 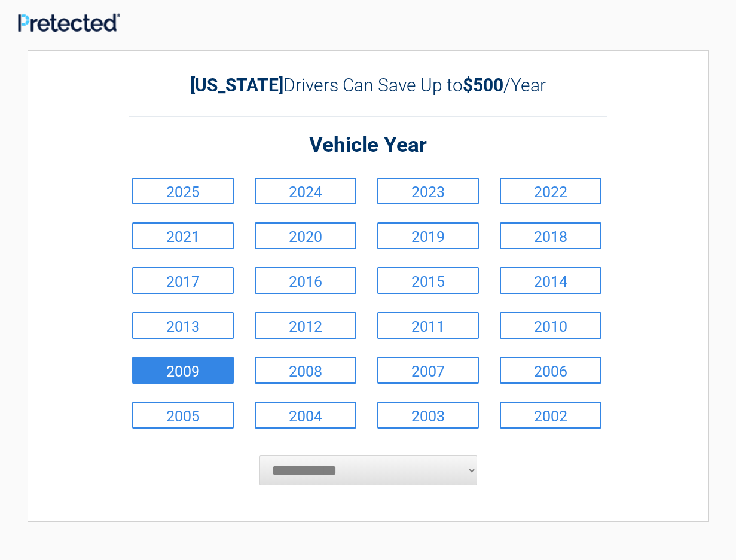 What do you see at coordinates (183, 280) in the screenshot?
I see `a: 2017` at bounding box center [183, 280].